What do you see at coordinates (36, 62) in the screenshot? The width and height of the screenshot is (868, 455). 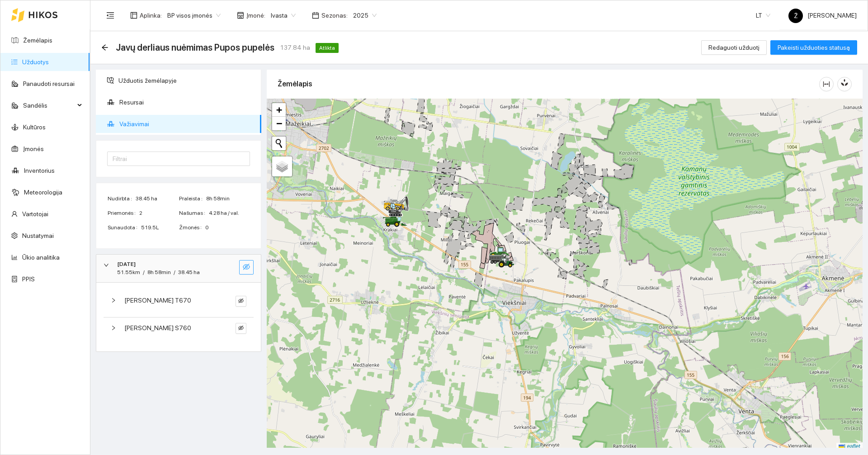 I see `a: Užduotys` at bounding box center [36, 62].